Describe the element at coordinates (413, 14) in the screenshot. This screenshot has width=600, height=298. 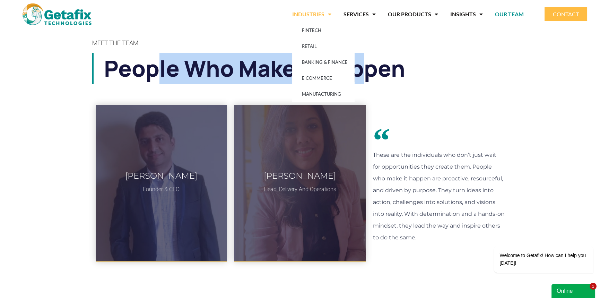
I see `a: OUR PRODUCTS` at that location.